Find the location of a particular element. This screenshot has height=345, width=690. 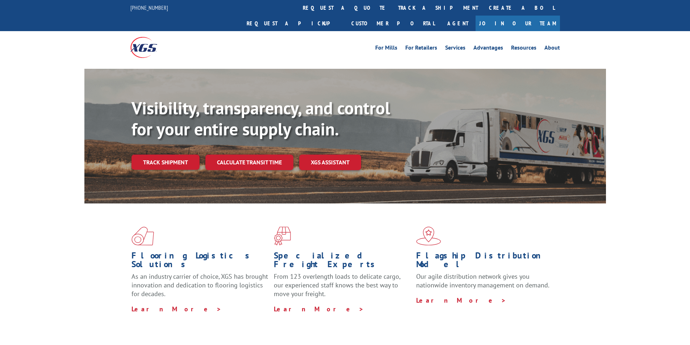

a: Services is located at coordinates (455, 49).